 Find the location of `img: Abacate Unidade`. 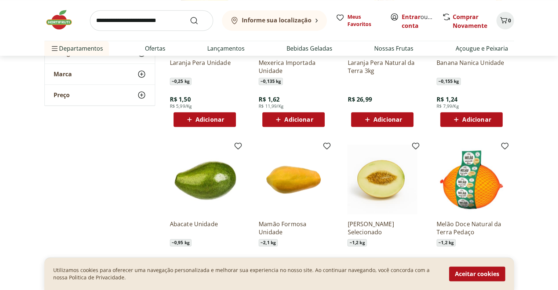

img: Abacate Unidade is located at coordinates (205, 179).